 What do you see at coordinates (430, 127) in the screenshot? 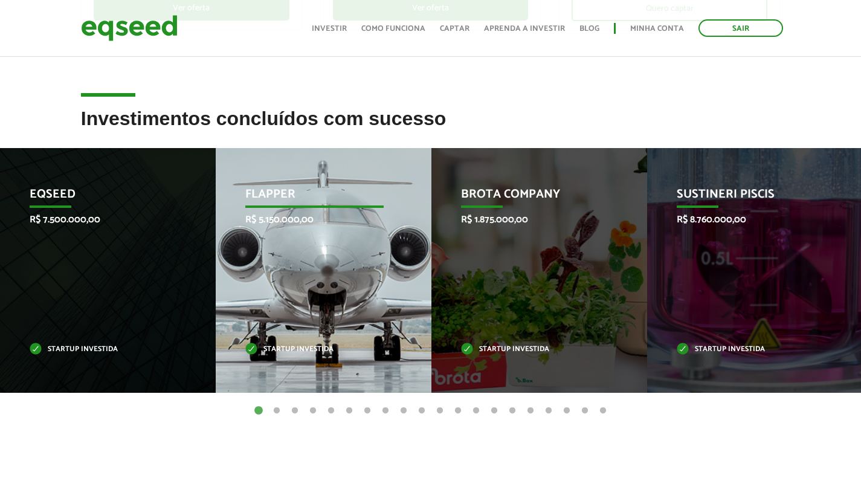
I see `h2: Investimentos concluídos com sucesso` at bounding box center [430, 127].